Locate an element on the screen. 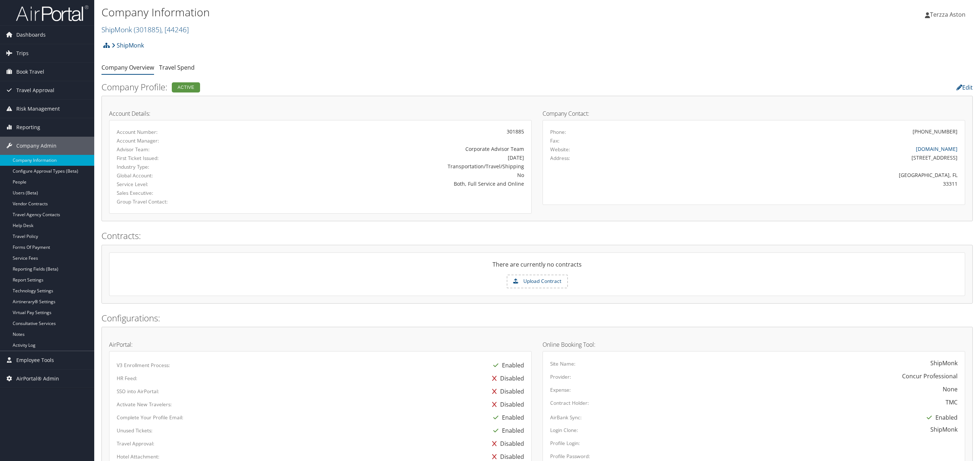 Image resolution: width=980 pixels, height=461 pixels. label: Service Level: is located at coordinates (181, 184).